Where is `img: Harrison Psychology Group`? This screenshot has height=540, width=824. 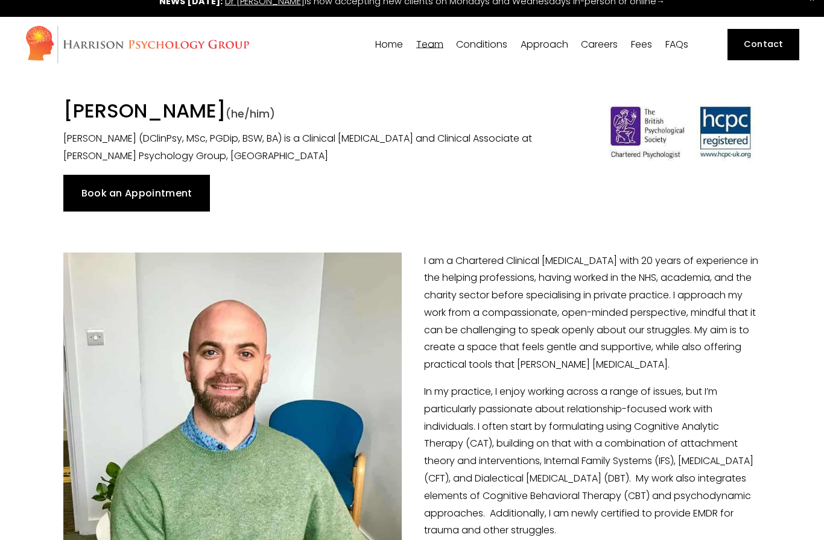 img: Harrison Psychology Group is located at coordinates (137, 44).